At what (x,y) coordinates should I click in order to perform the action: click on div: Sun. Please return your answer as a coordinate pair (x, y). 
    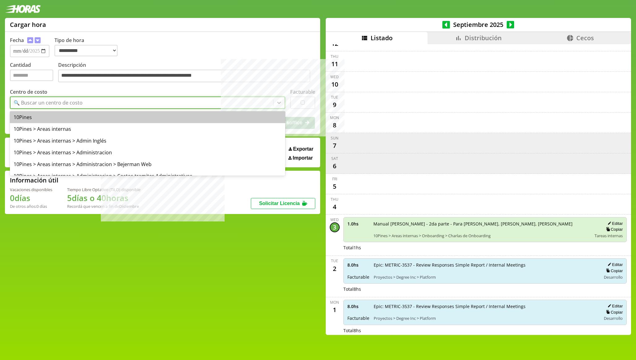
    Looking at the image, I should click on (335, 138).